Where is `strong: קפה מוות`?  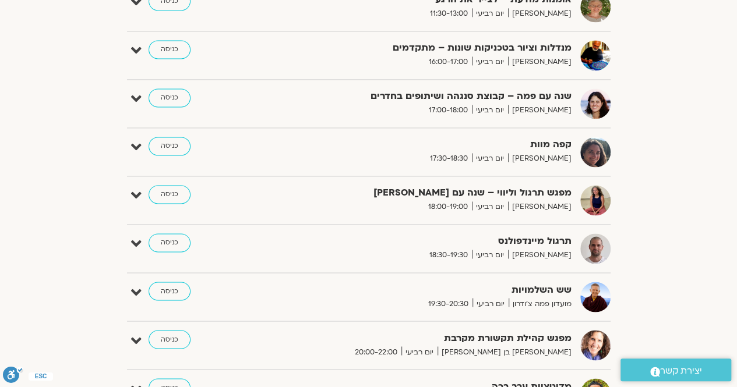 strong: קפה מוות is located at coordinates (429, 145).